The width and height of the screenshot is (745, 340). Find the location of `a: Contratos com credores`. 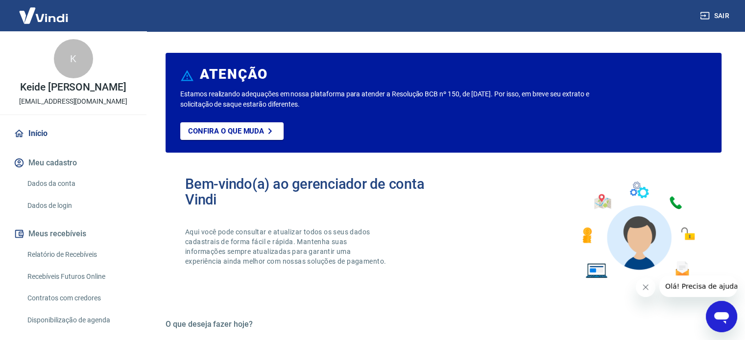

a: Contratos com credores is located at coordinates (79, 298).